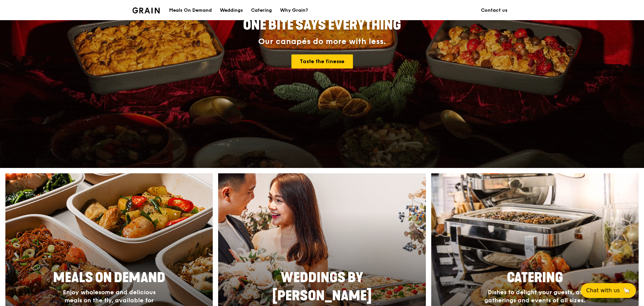 This screenshot has width=644, height=306. Describe the element at coordinates (109, 278) in the screenshot. I see `span: Meals On Demand` at that location.